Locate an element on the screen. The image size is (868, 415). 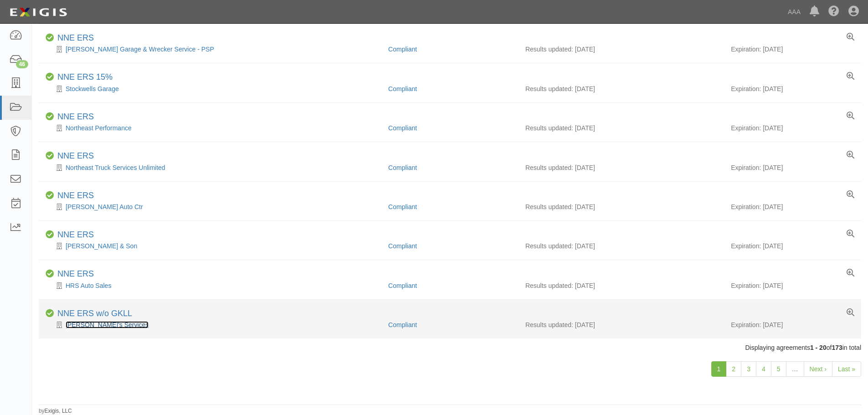
div: Kim's Garage & Wrecker Service - PSP is located at coordinates (213, 49).